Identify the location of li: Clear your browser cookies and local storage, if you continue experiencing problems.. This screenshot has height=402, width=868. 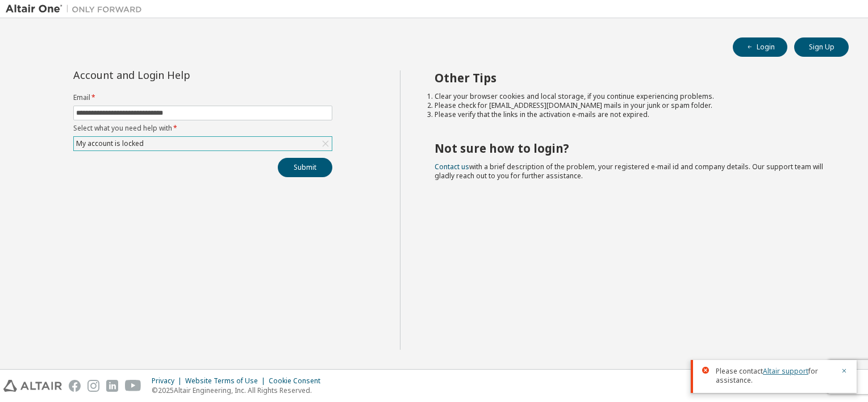
(632, 97).